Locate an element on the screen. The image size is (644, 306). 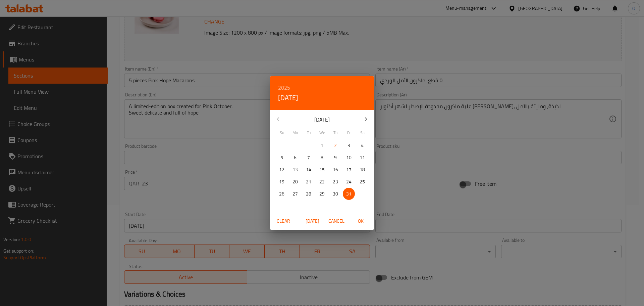
p: 20 is located at coordinates (295, 182).